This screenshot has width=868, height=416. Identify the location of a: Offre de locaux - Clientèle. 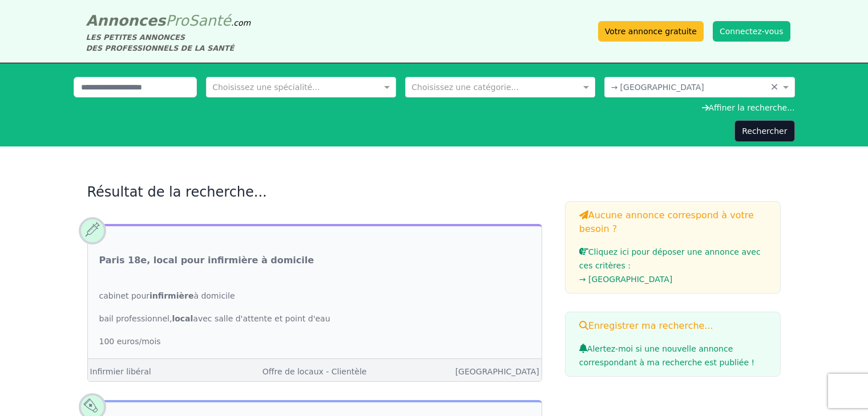
(315, 372).